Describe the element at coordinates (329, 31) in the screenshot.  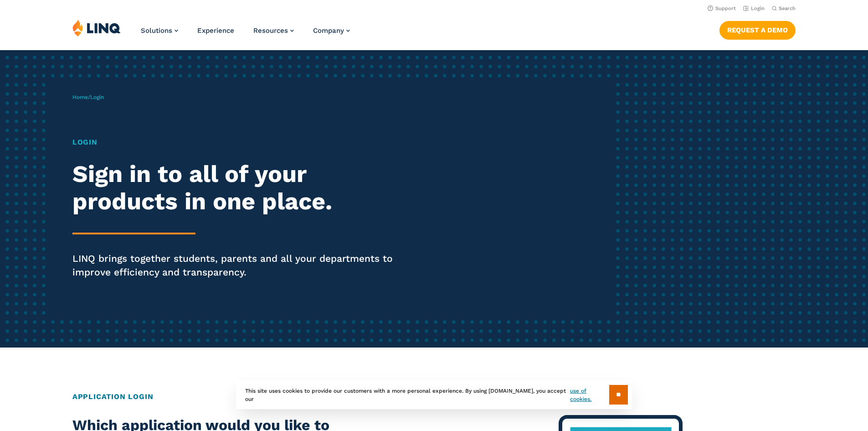
I see `span: Company` at that location.